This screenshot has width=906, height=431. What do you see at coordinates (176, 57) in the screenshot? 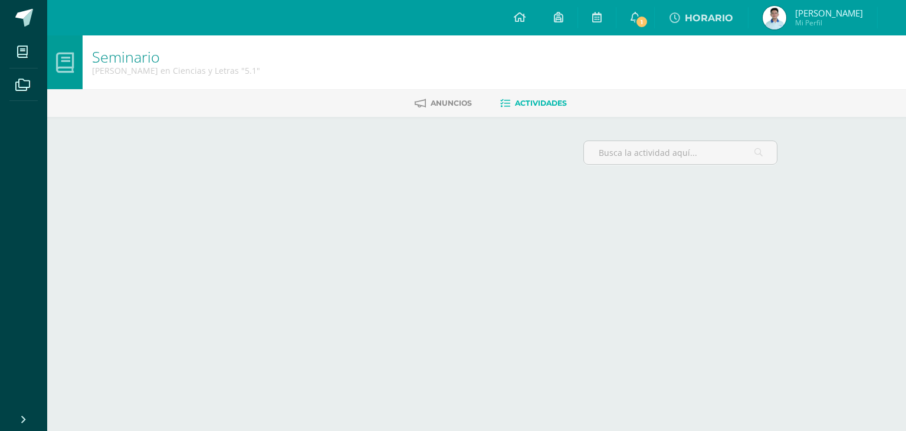
I see `h1: Seminario` at bounding box center [176, 57].